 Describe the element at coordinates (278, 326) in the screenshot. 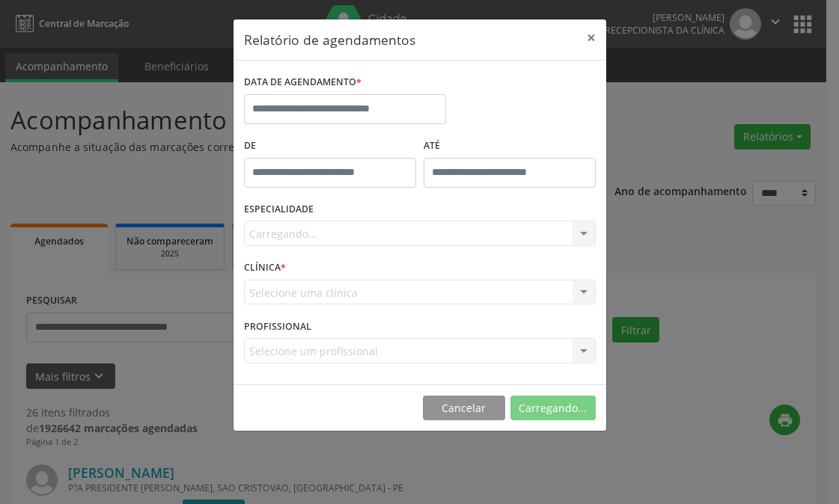

I see `label: PROFISSIONAL` at that location.